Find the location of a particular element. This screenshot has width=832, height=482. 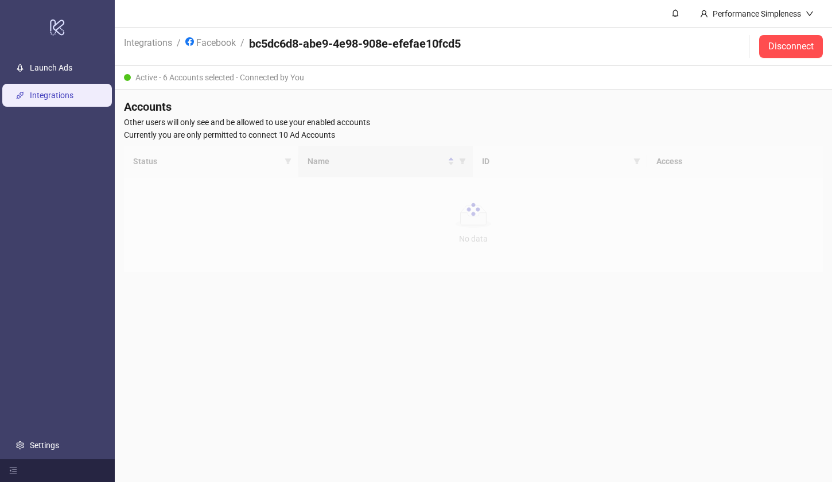

button: Disconnect is located at coordinates (790, 46).